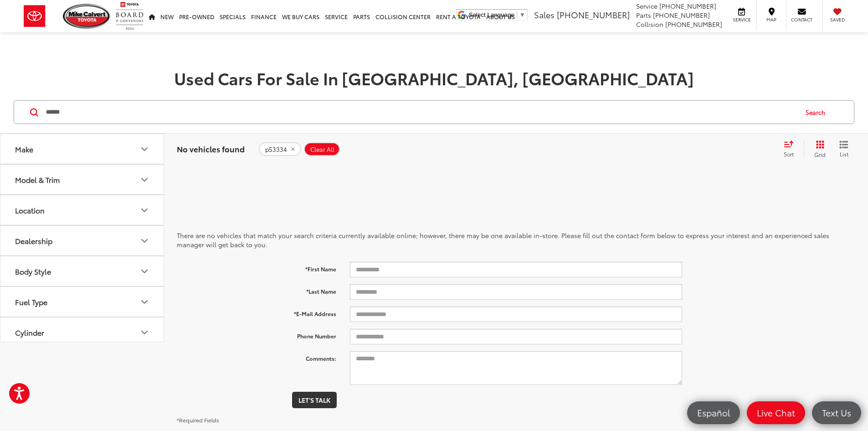 The image size is (868, 431). I want to click on button: Select sort value, so click(792, 149).